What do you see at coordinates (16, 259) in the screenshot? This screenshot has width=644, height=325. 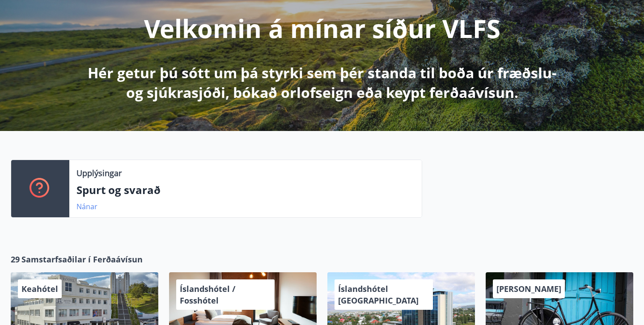 I see `span: 29` at bounding box center [16, 259].